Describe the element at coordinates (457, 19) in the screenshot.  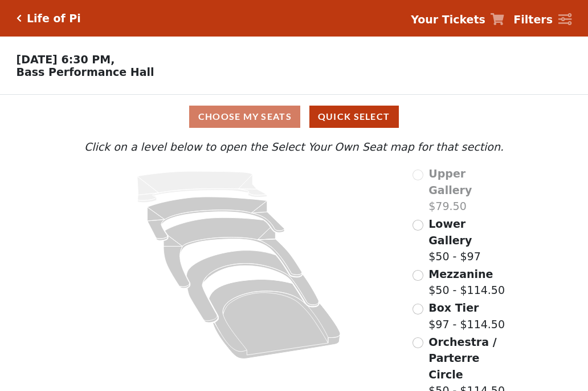
I see `a: Your Tickets` at that location.